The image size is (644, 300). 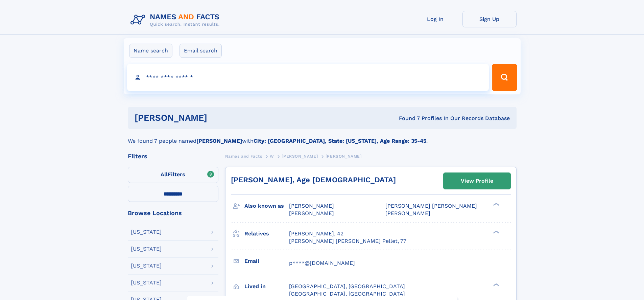 I want to click on a: View Profile, so click(x=477, y=181).